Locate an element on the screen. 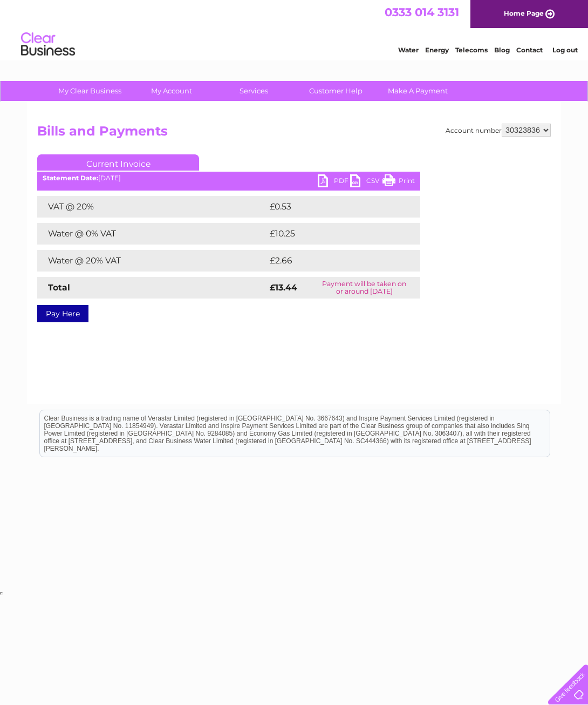  td: £0.53 is located at coordinates (331, 207).